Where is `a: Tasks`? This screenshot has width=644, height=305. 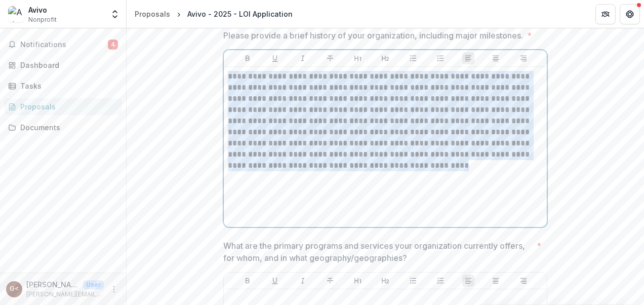 a: Tasks is located at coordinates (63, 85).